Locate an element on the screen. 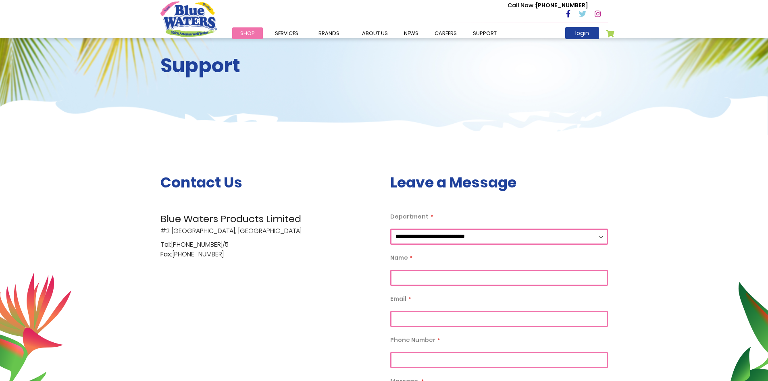 This screenshot has height=381, width=768. a: News is located at coordinates (411, 33).